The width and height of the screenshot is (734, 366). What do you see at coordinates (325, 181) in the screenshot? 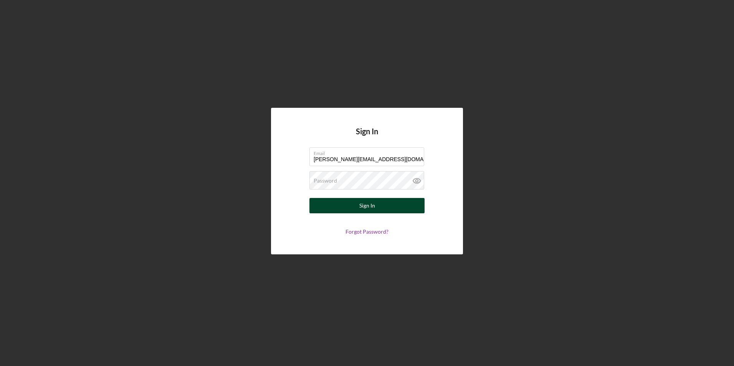
I see `label: Password` at bounding box center [325, 181].